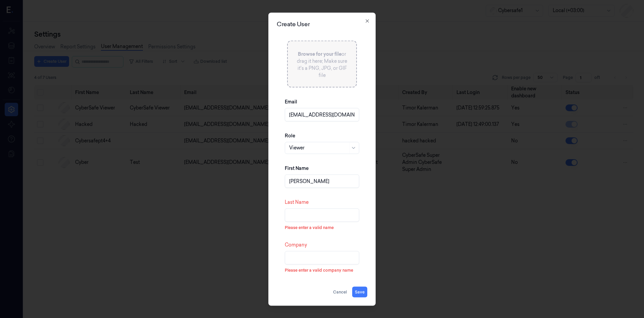 The width and height of the screenshot is (644, 318). Describe the element at coordinates (322, 64) in the screenshot. I see `p: or drag it here; Make sure it's a PNG, JPG, or GIF file` at that location.